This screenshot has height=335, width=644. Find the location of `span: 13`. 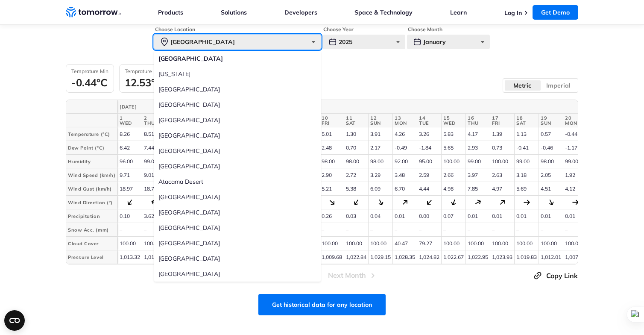

span: 13 is located at coordinates (405, 118).